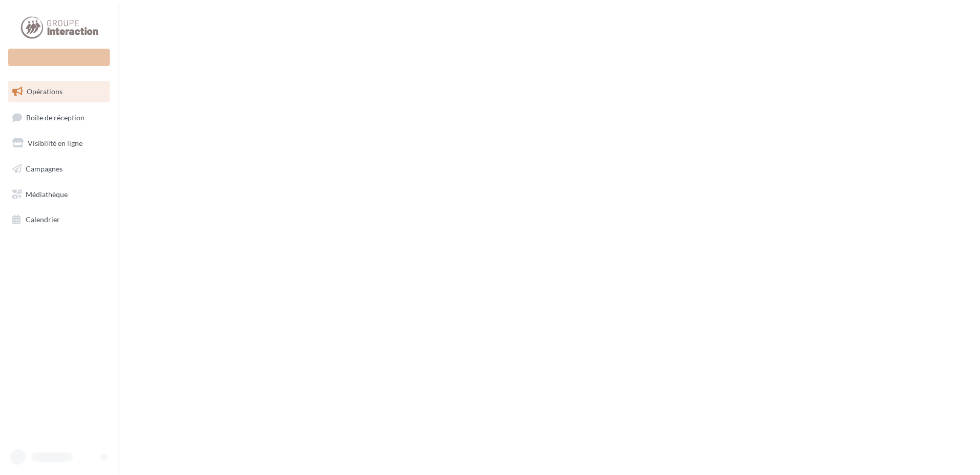 Image resolution: width=980 pixels, height=475 pixels. Describe the element at coordinates (59, 143) in the screenshot. I see `a: Visibilité en ligne` at that location.